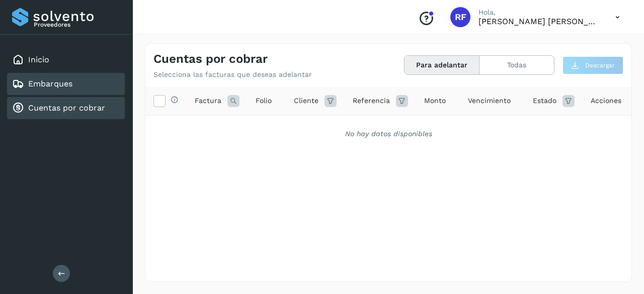  I want to click on span: Folio, so click(264, 100).